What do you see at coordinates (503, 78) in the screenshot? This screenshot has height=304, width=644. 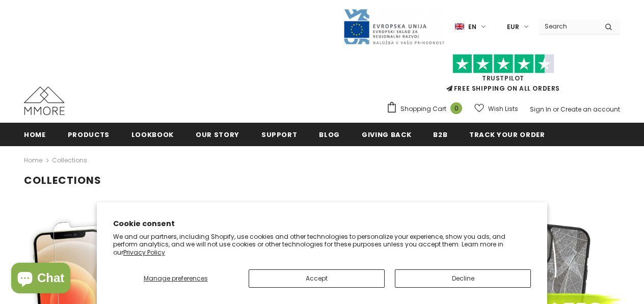 I see `a: Trustpilot` at bounding box center [503, 78].